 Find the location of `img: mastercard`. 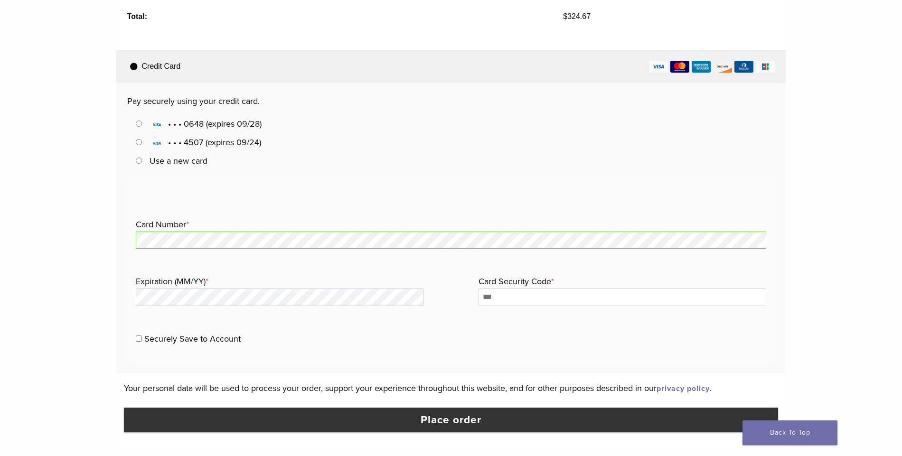

img: mastercard is located at coordinates (680, 66).